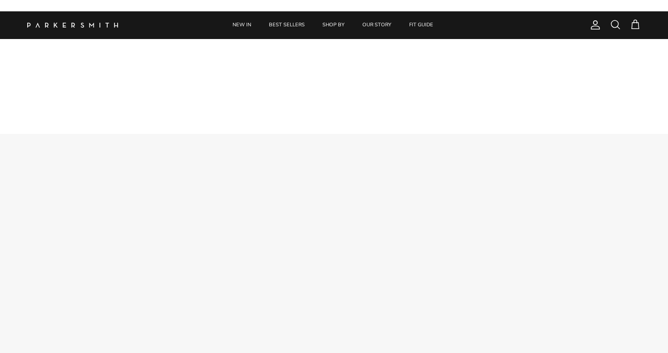 Image resolution: width=668 pixels, height=353 pixels. Describe the element at coordinates (73, 25) in the screenshot. I see `img: Parker Smith` at that location.